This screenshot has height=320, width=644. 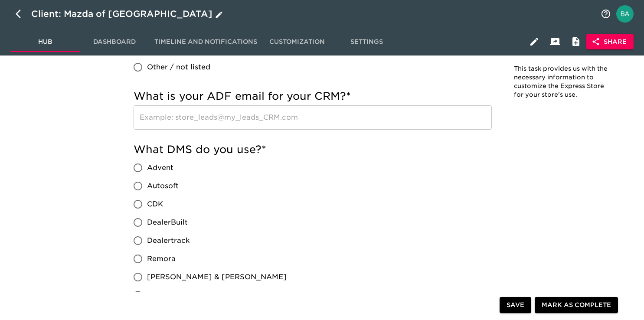 I want to click on span: Dealertrack, so click(x=168, y=241).